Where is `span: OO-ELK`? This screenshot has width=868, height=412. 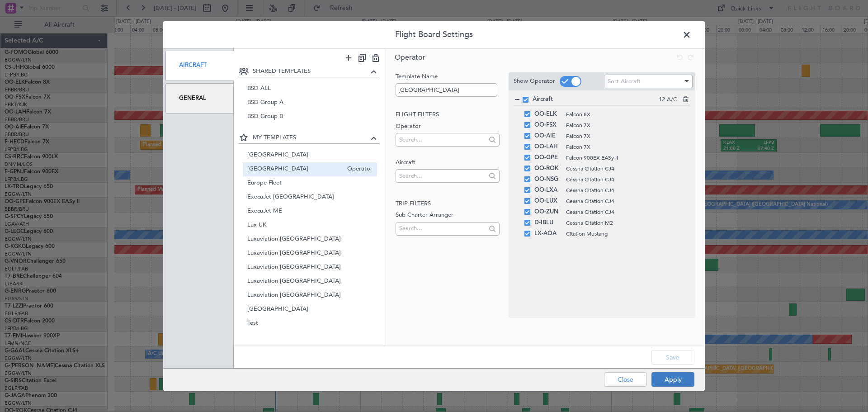
span: OO-ELK is located at coordinates (548, 115).